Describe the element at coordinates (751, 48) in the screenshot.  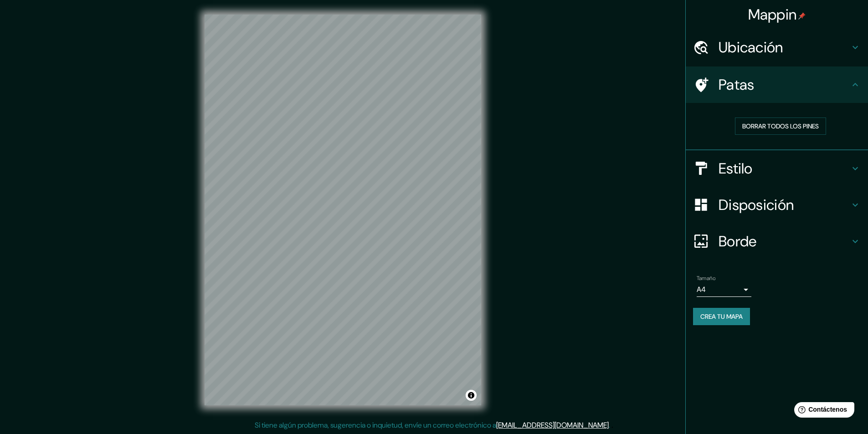
I see `font: Ubicación` at that location.